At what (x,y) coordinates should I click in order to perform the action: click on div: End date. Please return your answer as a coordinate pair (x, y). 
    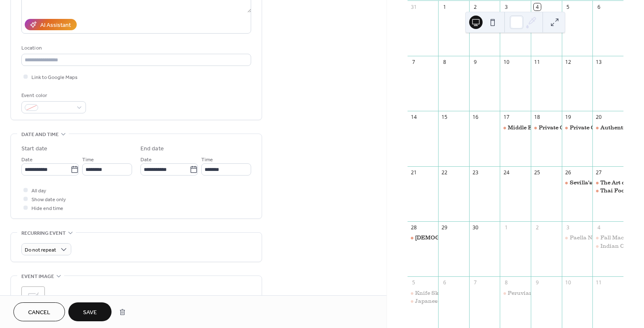
    Looking at the image, I should click on (152, 148).